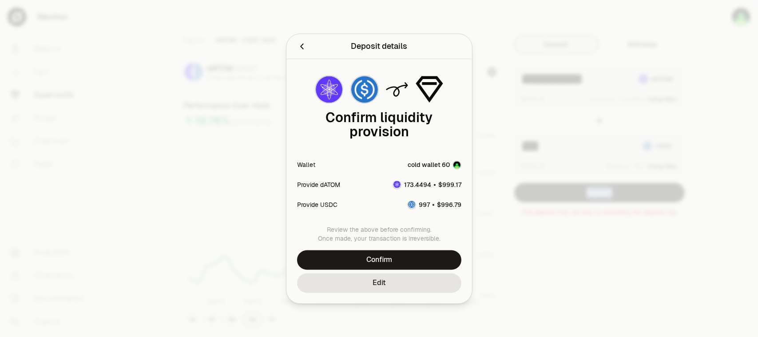  Describe the element at coordinates (319, 185) in the screenshot. I see `div: Provide dATOM` at that location.